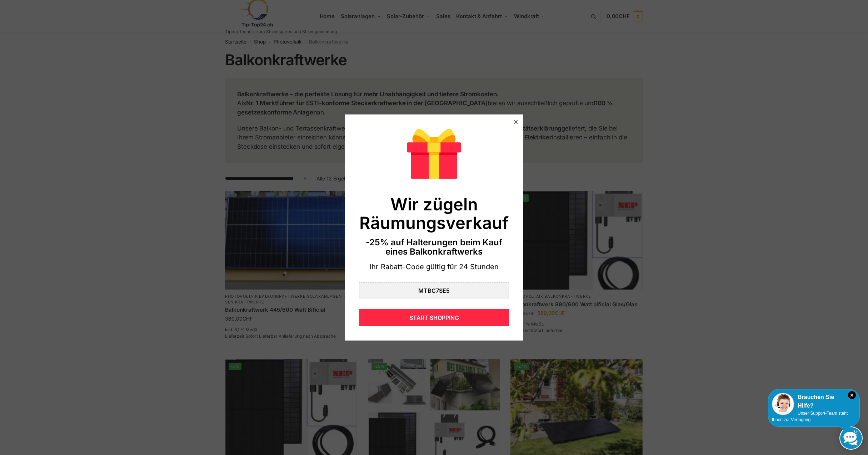  Describe the element at coordinates (852, 396) in the screenshot. I see `i: Schließen` at that location.